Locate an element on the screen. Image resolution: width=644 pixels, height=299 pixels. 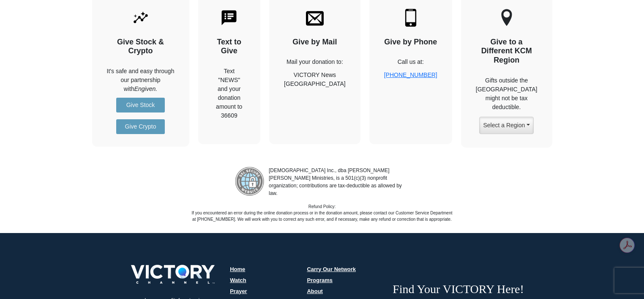
img: mobile.svg is located at coordinates (411, 18).